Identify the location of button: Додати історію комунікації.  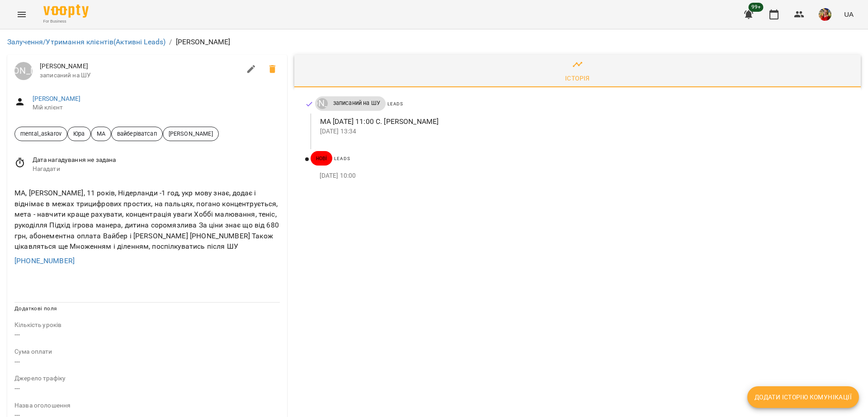
(803, 397).